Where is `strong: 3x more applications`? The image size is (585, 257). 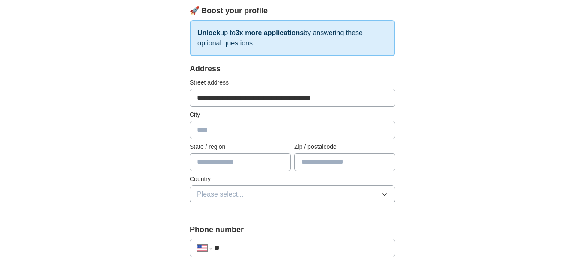
strong: 3x more applications is located at coordinates (269, 33).